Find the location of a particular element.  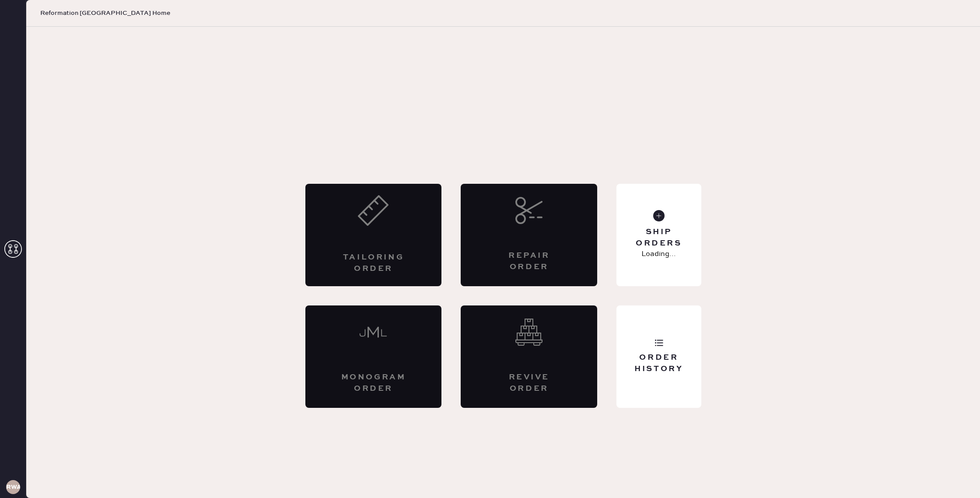

div: Revive order is located at coordinates (530, 383).